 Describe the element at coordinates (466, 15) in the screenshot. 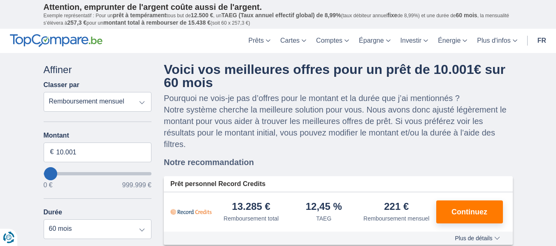

I see `span: 60 mois` at that location.